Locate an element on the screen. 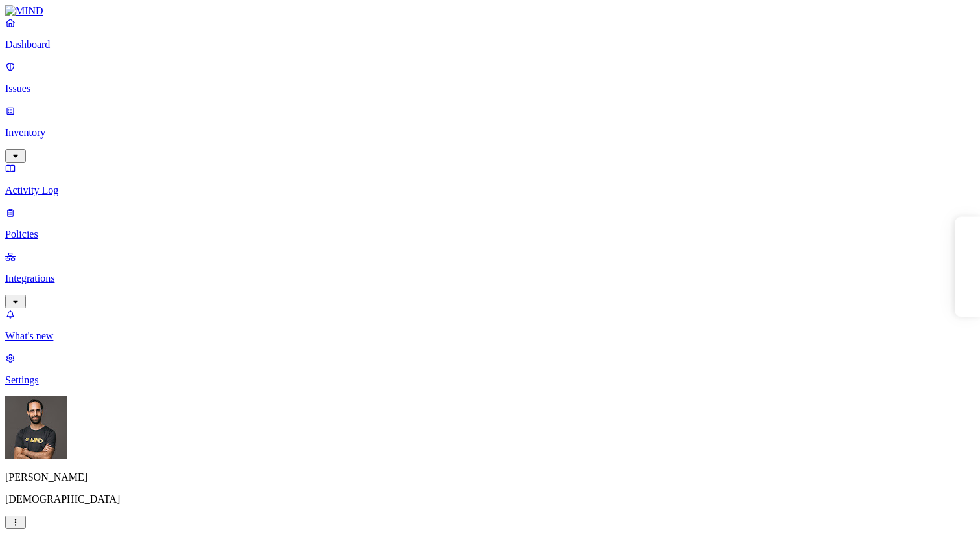 This screenshot has width=980, height=533. p: Issues is located at coordinates (490, 89).